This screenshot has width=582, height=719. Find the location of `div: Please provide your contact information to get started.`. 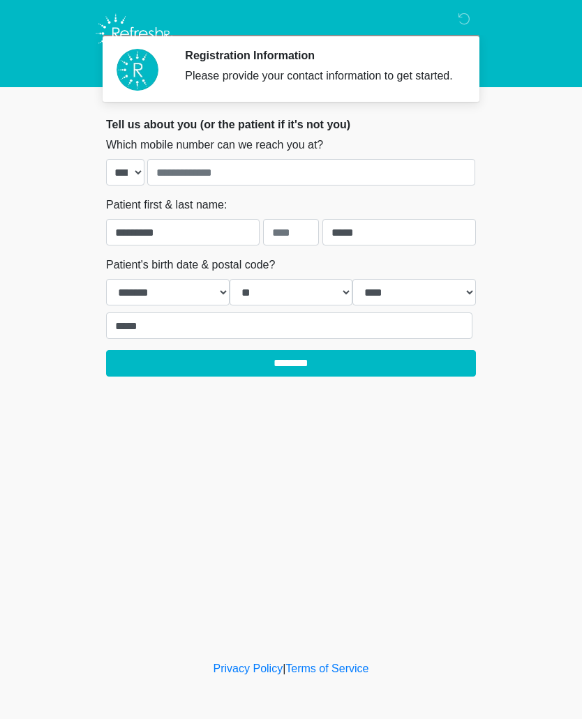

div: Please provide your contact information to get started. is located at coordinates (320, 76).